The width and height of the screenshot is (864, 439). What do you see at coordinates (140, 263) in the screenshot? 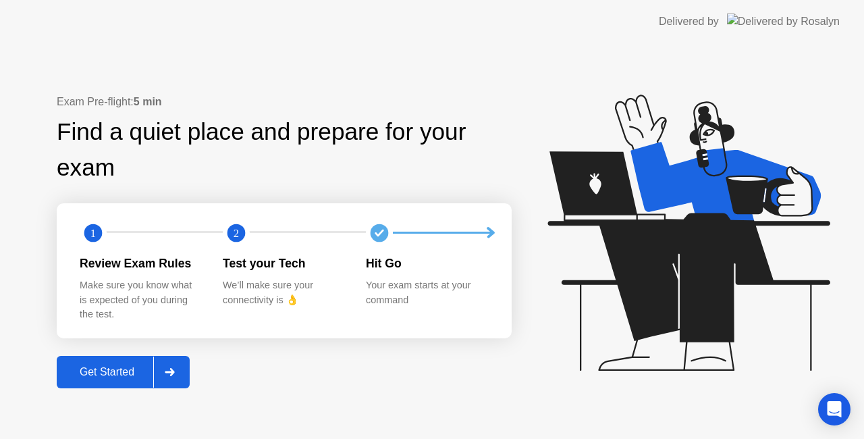
I see `div: Review Exam Rules` at bounding box center [140, 263].